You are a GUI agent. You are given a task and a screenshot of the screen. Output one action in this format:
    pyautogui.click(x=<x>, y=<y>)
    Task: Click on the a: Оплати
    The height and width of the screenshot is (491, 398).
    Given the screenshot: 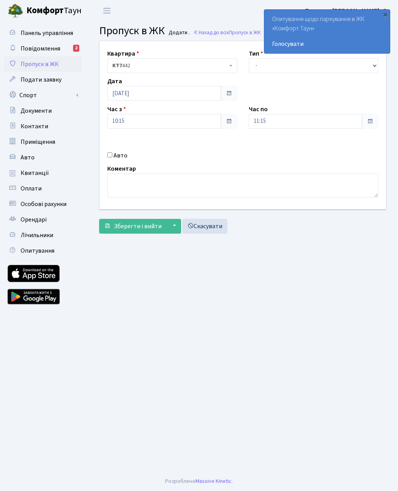 What is the action you would take?
    pyautogui.click(x=43, y=189)
    